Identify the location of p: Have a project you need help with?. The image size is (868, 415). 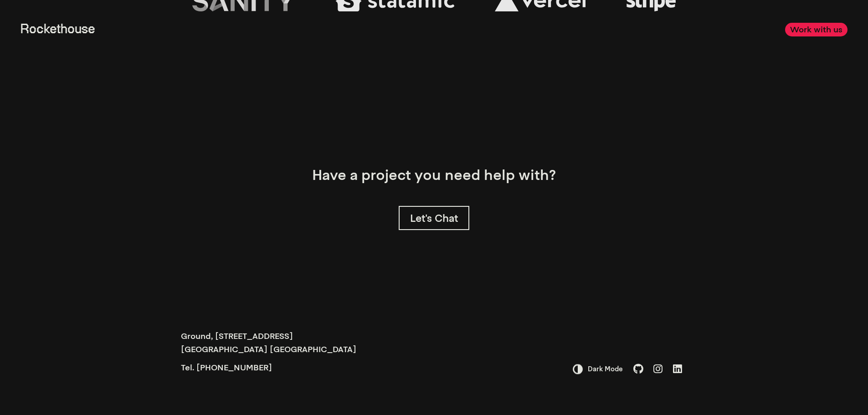
(434, 175).